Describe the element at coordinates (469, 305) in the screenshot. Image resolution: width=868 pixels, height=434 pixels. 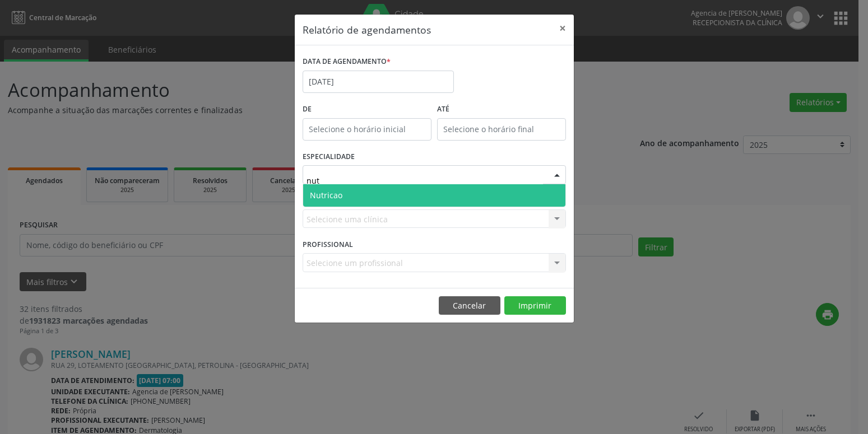
I see `button: Cancelar` at that location.